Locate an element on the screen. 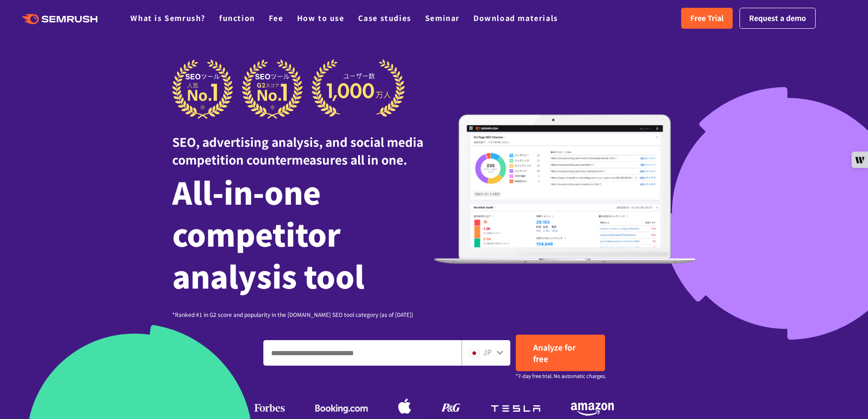 This screenshot has width=868, height=419. font: Free Trial is located at coordinates (707, 18).